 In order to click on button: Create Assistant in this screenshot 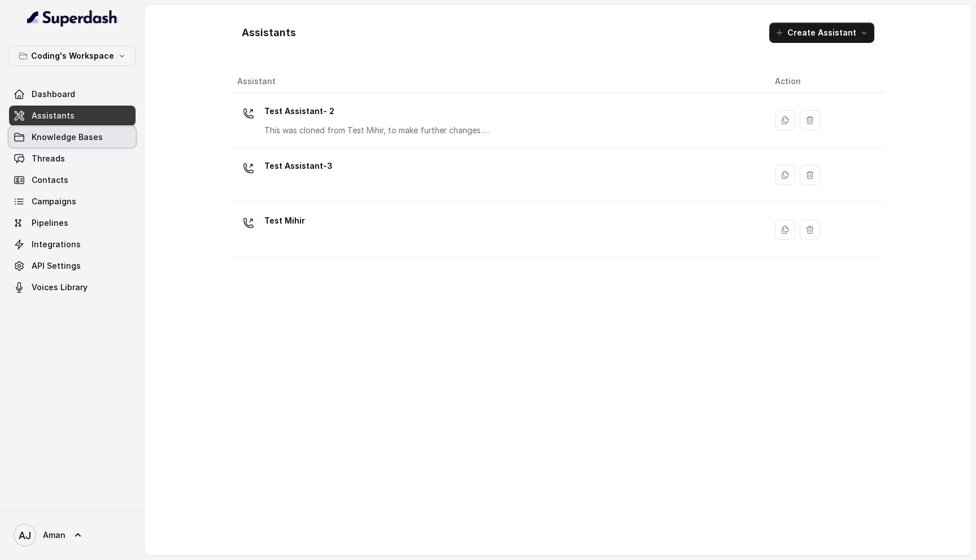, I will do `click(822, 32)`.